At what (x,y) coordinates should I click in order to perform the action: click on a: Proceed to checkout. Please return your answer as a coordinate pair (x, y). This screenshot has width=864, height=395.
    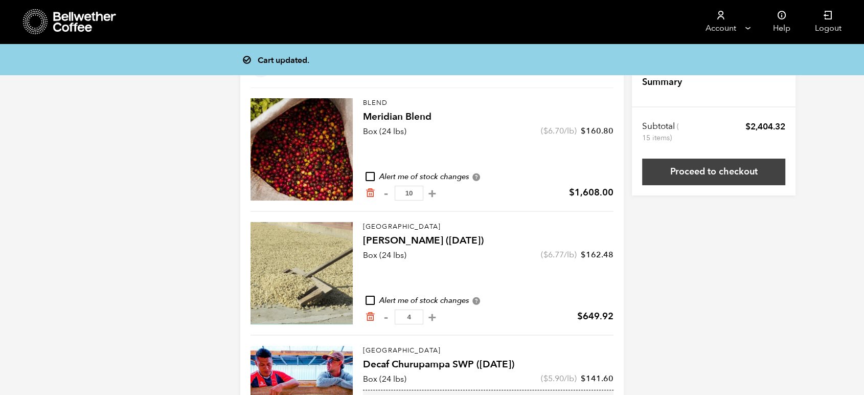
    Looking at the image, I should click on (714, 172).